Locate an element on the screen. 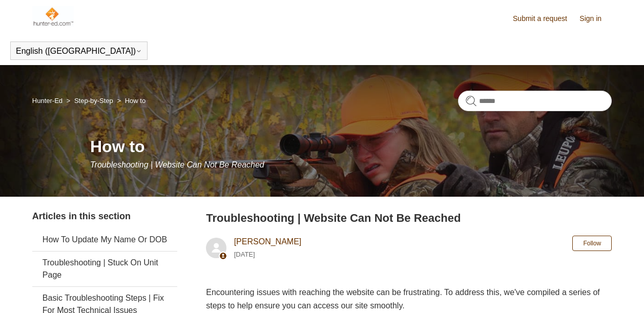  a: Step-by-Step is located at coordinates (94, 100).